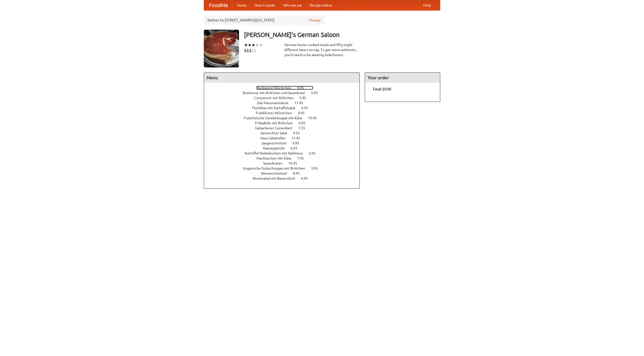 This screenshot has height=356, width=644. What do you see at coordinates (275, 163) in the screenshot?
I see `span: Sauerbraten` at bounding box center [275, 163].